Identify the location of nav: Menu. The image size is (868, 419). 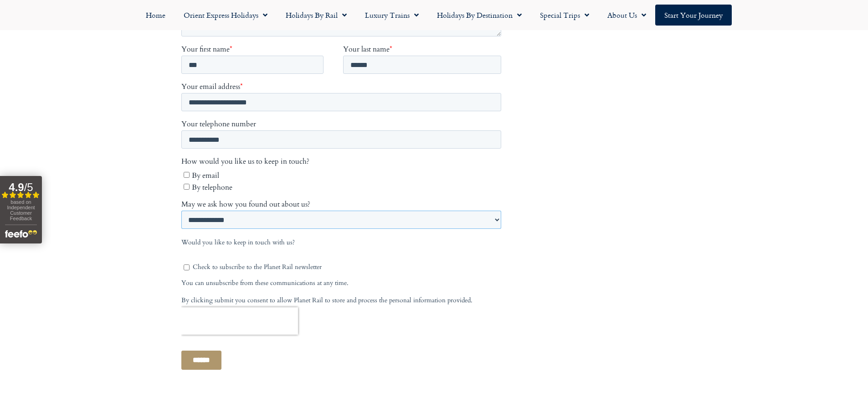
(434, 15).